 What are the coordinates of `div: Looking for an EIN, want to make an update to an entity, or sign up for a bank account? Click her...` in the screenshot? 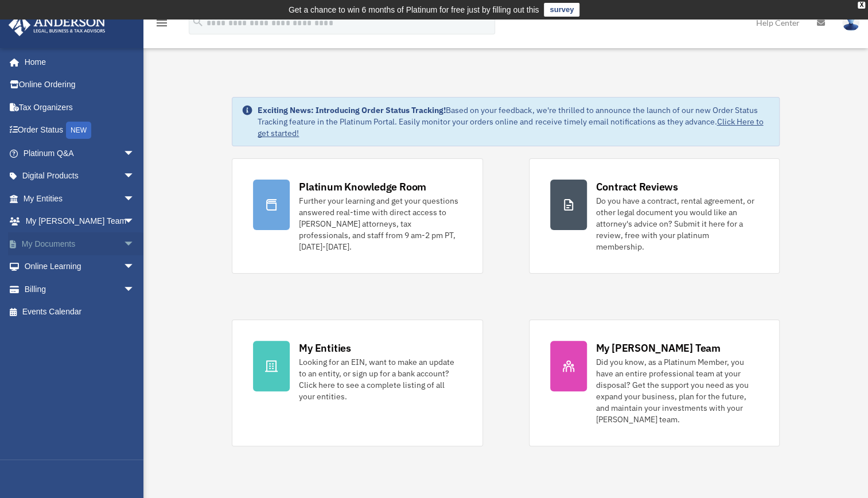 It's located at (380, 380).